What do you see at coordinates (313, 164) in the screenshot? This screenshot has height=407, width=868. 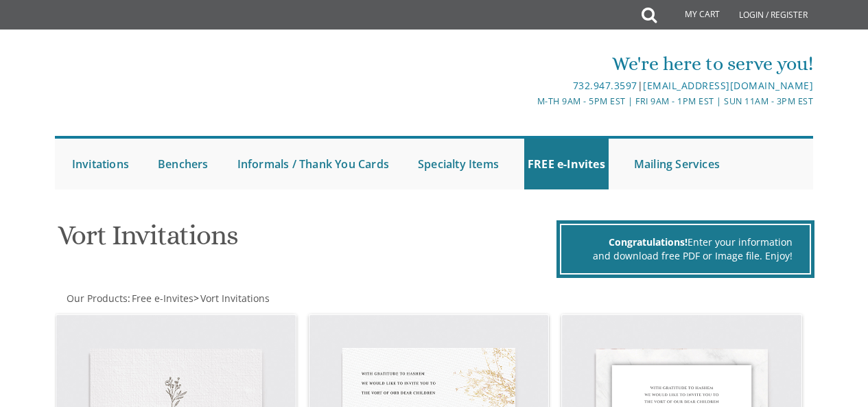 I see `a: Informals / Thank You Cards` at bounding box center [313, 164].